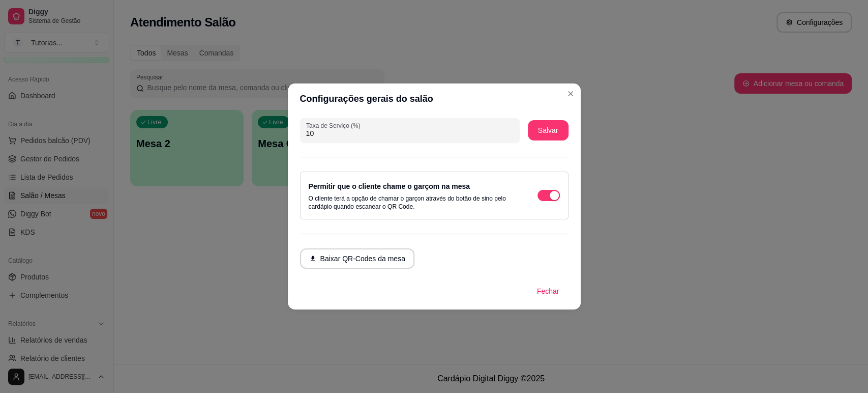 The image size is (868, 393). What do you see at coordinates (389, 187) in the screenshot?
I see `label: Permitir que o cliente chame o garçom na mesa` at bounding box center [389, 187].